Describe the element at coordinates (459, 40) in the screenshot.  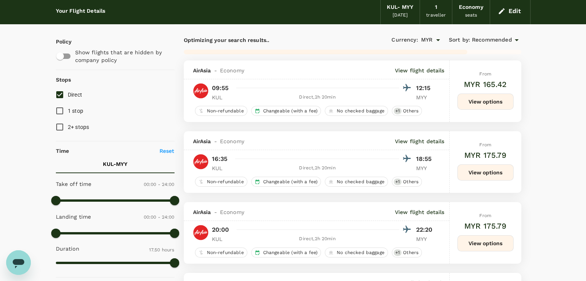
I see `span: Sort by :` at that location.